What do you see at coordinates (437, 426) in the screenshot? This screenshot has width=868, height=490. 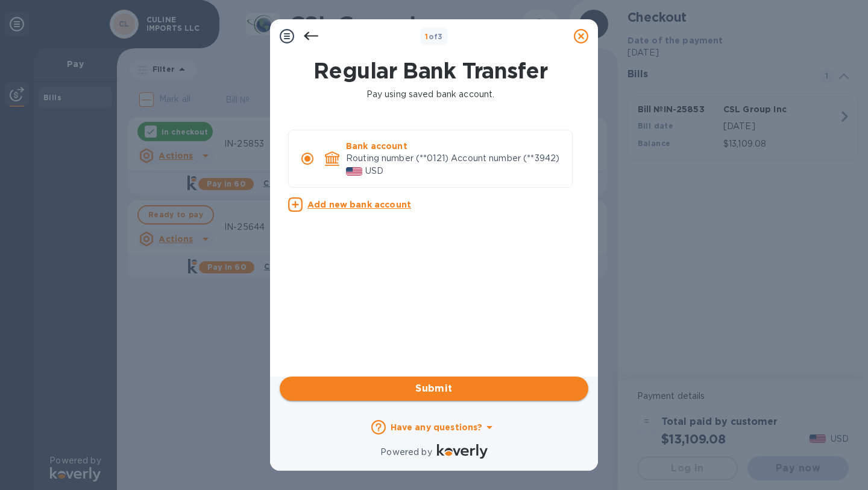 I see `b: Have any questions?` at bounding box center [437, 426].